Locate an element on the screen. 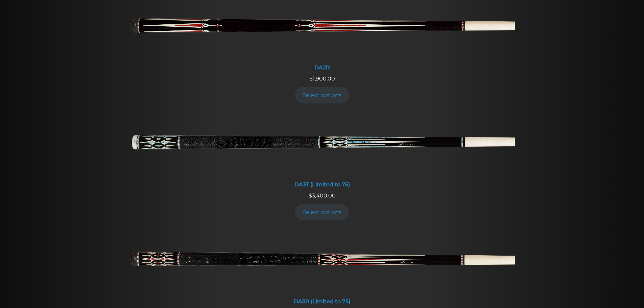  span: 3,400.00 is located at coordinates (322, 195).